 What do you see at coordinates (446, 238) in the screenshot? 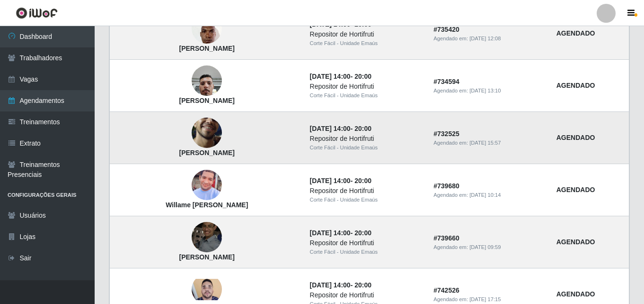
I see `strong: # 739660` at bounding box center [446, 238].